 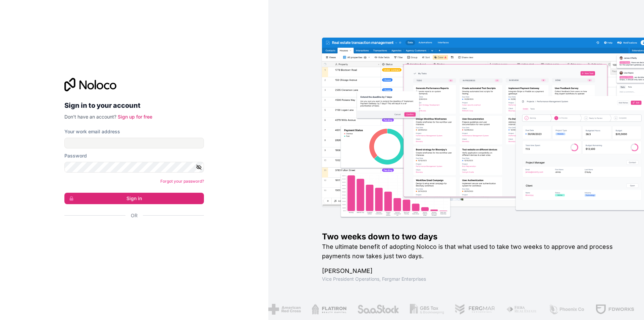 What do you see at coordinates (329, 309) in the screenshot?
I see `img: /assets/flatiron-C8eUkumj.png` at bounding box center [329, 309].